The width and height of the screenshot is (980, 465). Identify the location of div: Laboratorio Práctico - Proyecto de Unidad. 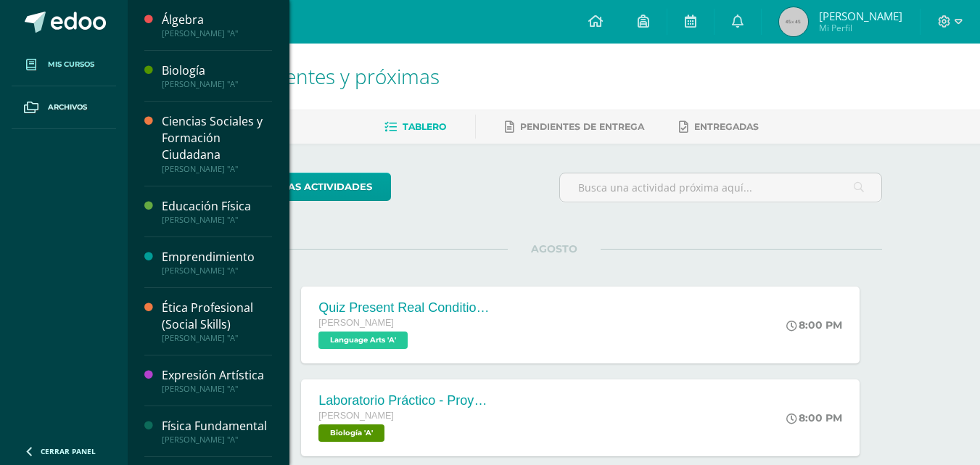
(405, 400).